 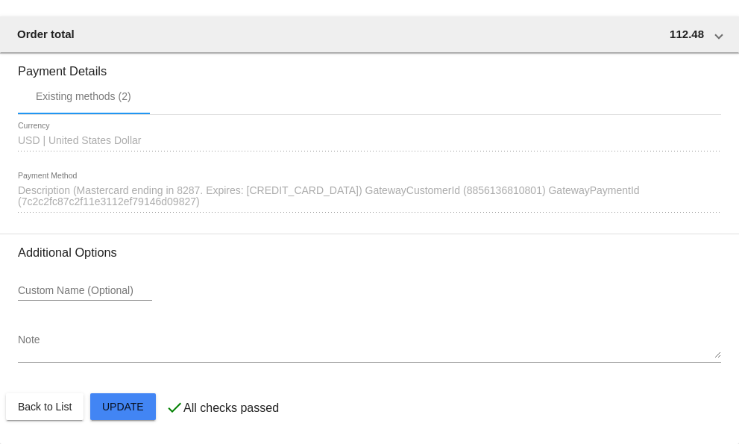 I want to click on span: Back to List, so click(x=45, y=407).